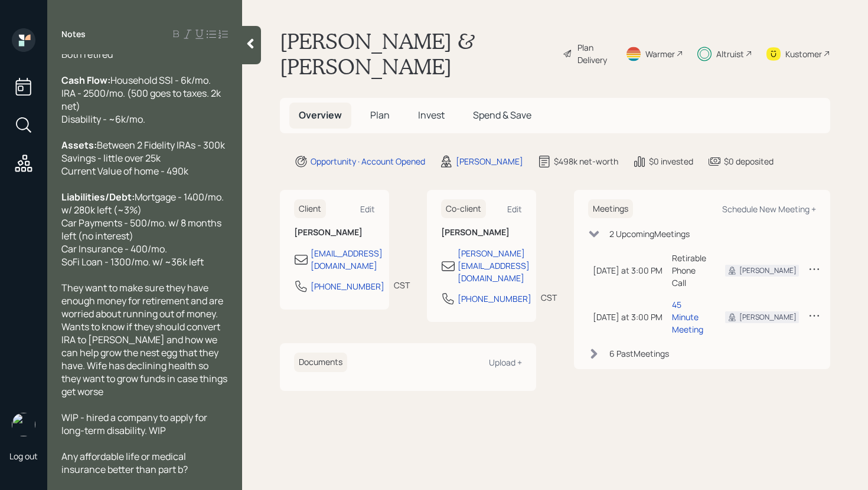  I want to click on span: Invest, so click(431, 115).